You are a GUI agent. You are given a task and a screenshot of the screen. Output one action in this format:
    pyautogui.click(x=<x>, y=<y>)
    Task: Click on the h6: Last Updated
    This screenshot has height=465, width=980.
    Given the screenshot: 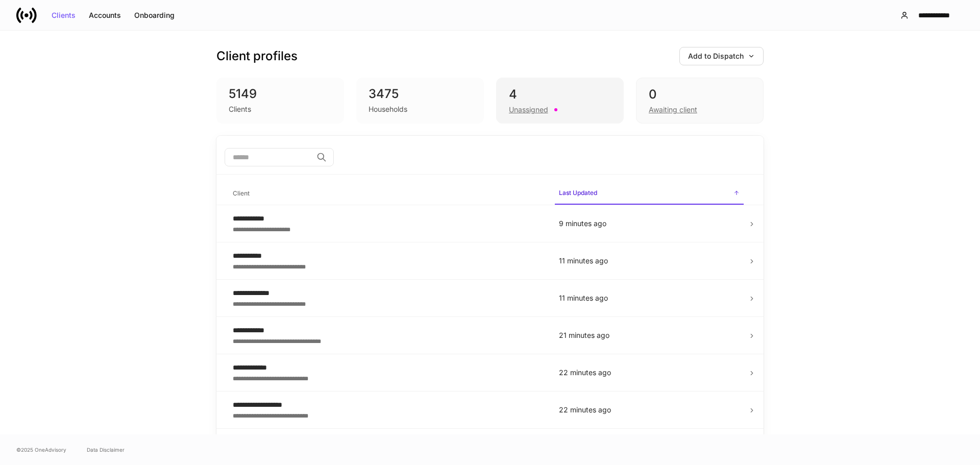 What is the action you would take?
    pyautogui.click(x=578, y=192)
    